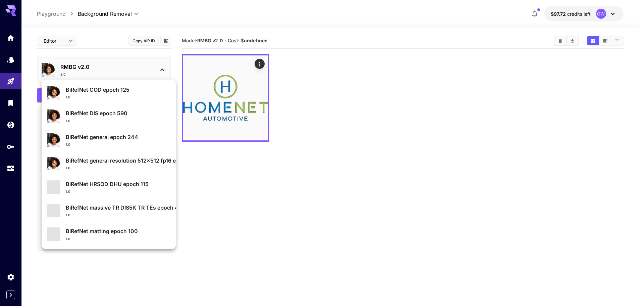 The height and width of the screenshot is (306, 644). What do you see at coordinates (109, 210) in the screenshot?
I see `div: BiRefNet massive TR DIS5K TR TEs epoch 4201.0` at bounding box center [109, 210].